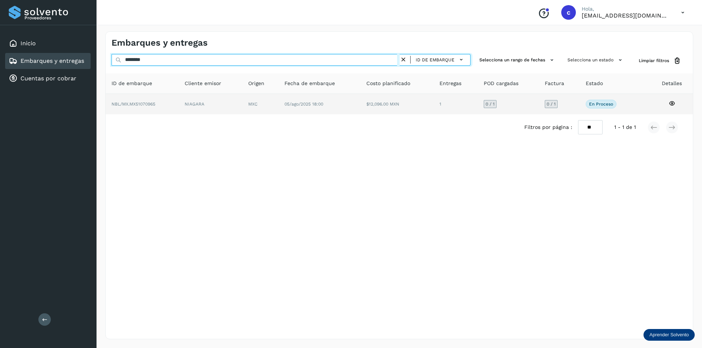 This screenshot has height=348, width=702. What do you see at coordinates (388, 83) in the screenshot?
I see `span: Costo planificado` at bounding box center [388, 83].